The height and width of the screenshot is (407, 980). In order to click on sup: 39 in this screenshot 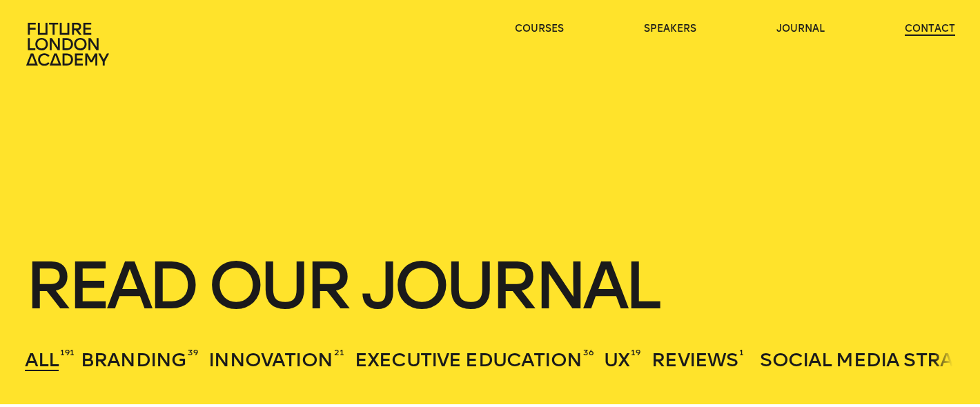, I will do `click(193, 352)`.